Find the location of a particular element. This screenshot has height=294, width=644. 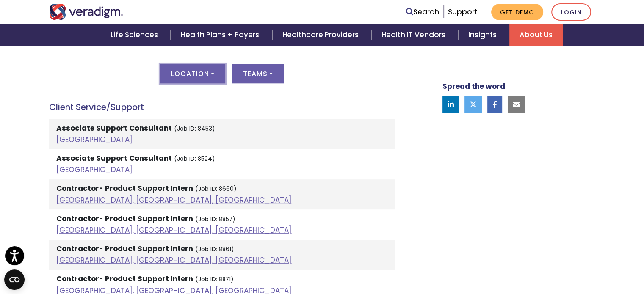

small: (Job ID: 8524) is located at coordinates (194, 158).